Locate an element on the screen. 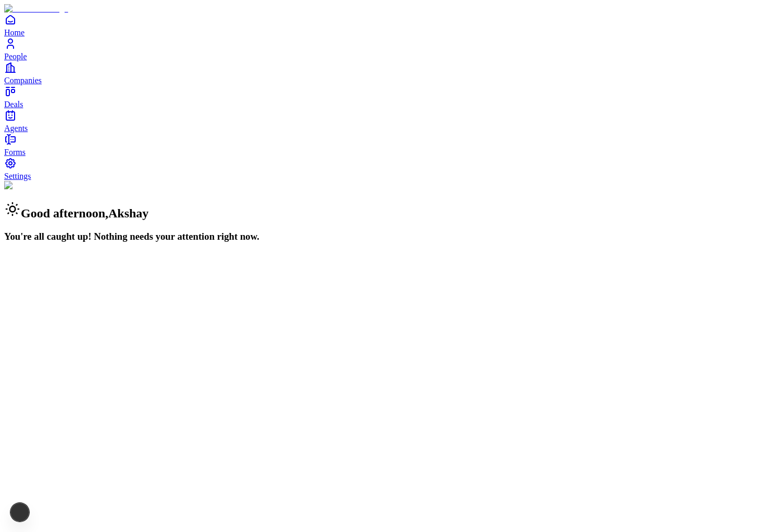 This screenshot has height=532, width=776. h3: You're all caught up! Nothing needs your attention right now. is located at coordinates (388, 237).